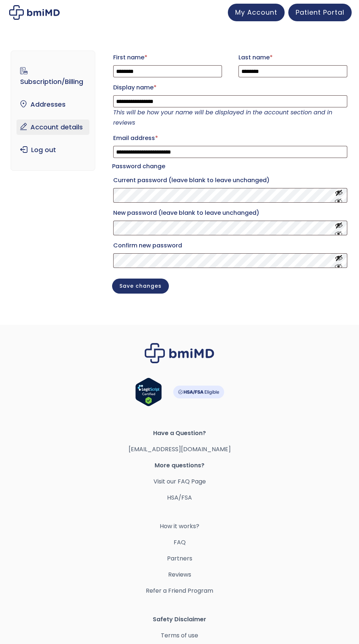 This screenshot has width=359, height=644. What do you see at coordinates (34, 13) in the screenshot?
I see `div: My account` at bounding box center [34, 13].